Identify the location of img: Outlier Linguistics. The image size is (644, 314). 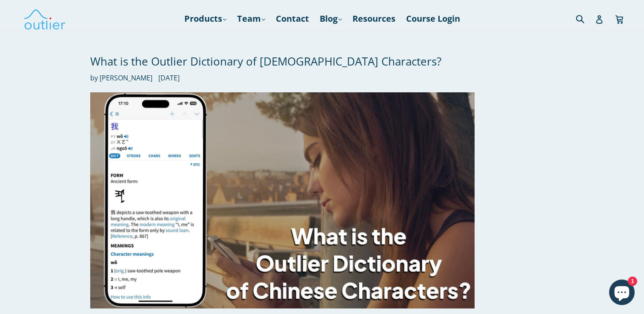
(44, 19).